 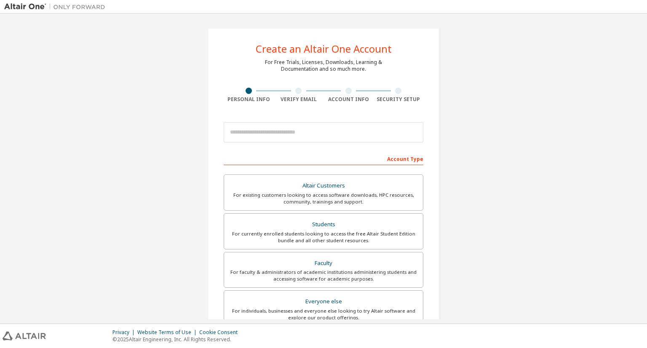 What do you see at coordinates (168, 332) in the screenshot?
I see `div: Website Terms of Use` at bounding box center [168, 332].